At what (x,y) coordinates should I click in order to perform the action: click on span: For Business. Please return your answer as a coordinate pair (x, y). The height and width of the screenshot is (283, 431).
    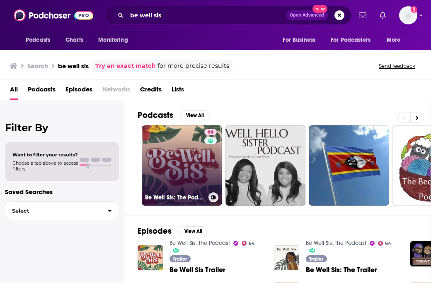
    Looking at the image, I should click on (299, 40).